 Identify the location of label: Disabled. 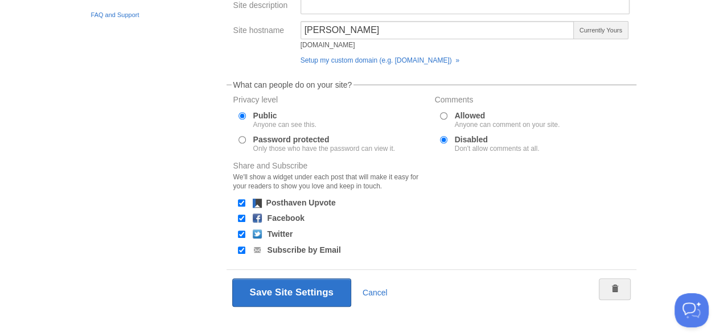
(497, 144).